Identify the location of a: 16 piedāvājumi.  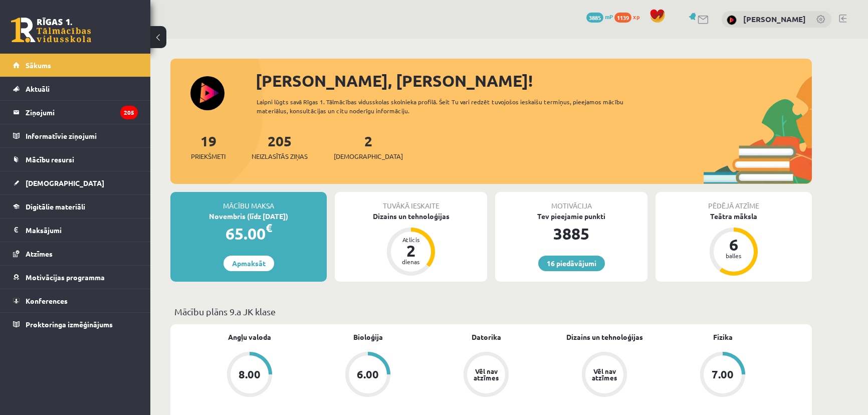
(571, 263).